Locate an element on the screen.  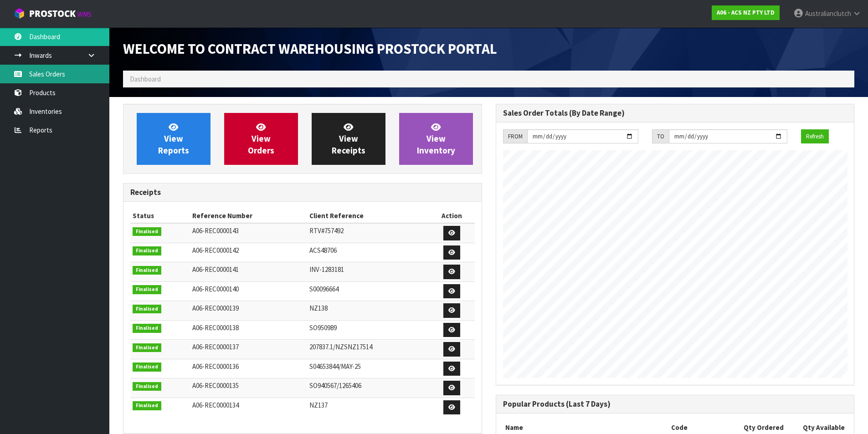
span: ACS48706 is located at coordinates (323, 250).